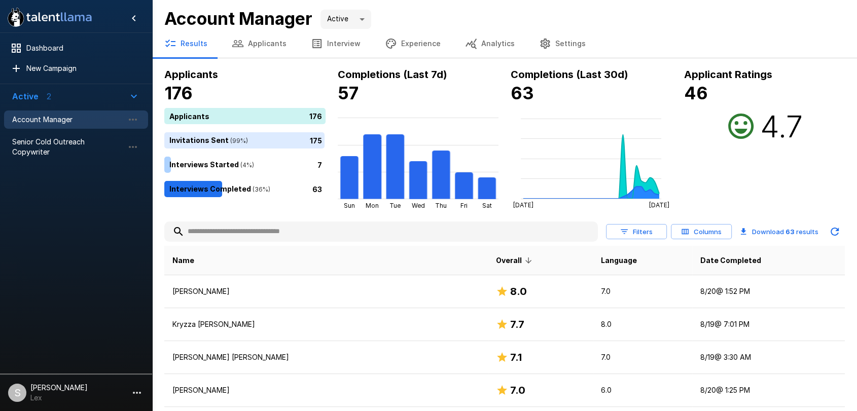 This screenshot has height=411, width=857. What do you see at coordinates (349, 205) in the screenshot?
I see `tspan: Sun` at bounding box center [349, 205].